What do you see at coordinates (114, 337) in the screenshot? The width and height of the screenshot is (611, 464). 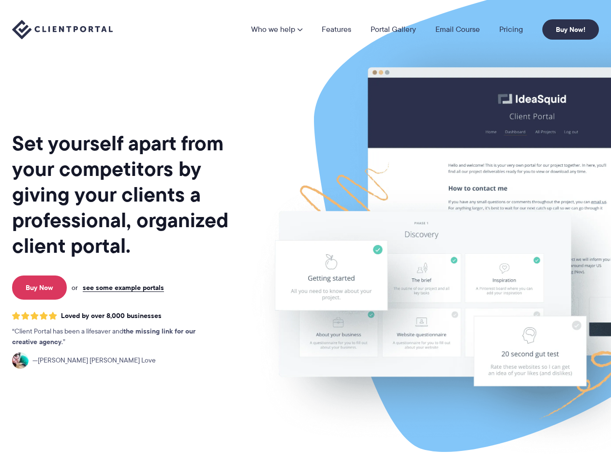 I see `p: Client Portal has been a lifesaver and .` at bounding box center [114, 337].